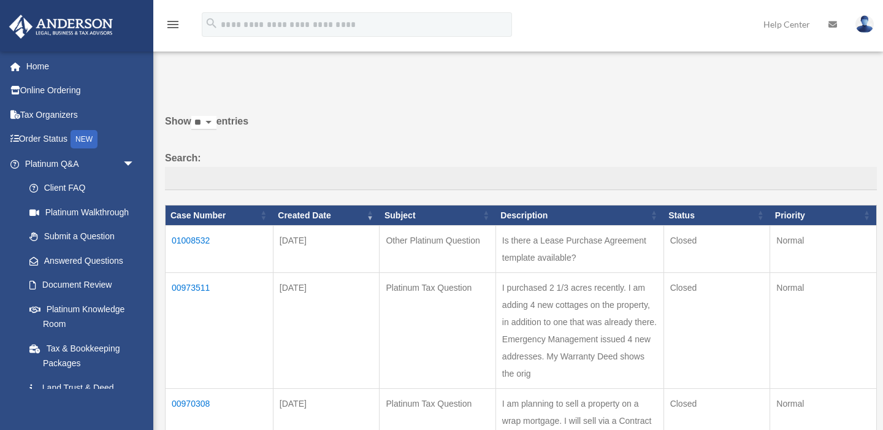 Image resolution: width=883 pixels, height=430 pixels. I want to click on i: search, so click(212, 23).